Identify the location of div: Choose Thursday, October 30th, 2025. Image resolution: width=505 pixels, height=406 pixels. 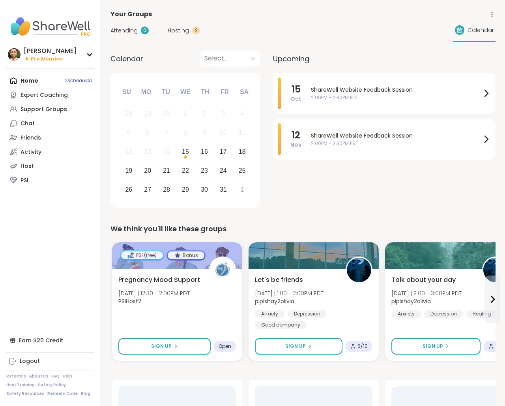
(205, 189).